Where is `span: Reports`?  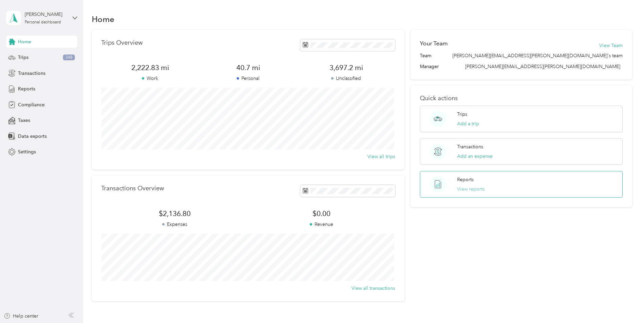 span: Reports is located at coordinates (26, 89).